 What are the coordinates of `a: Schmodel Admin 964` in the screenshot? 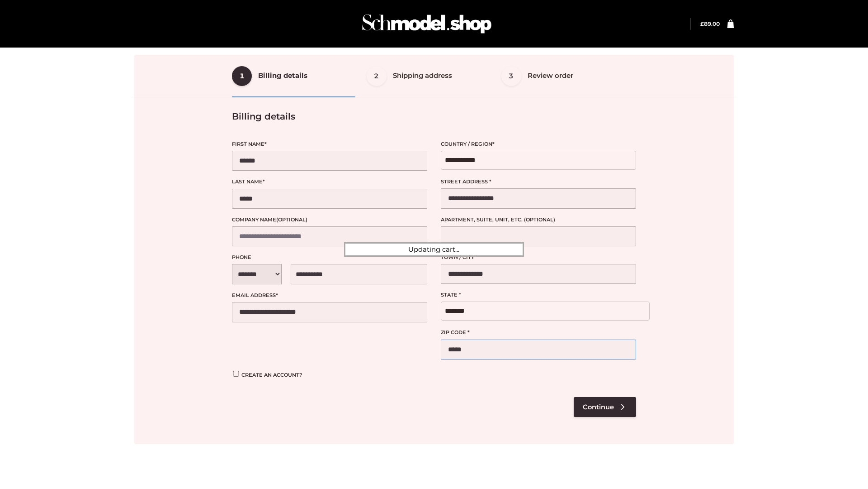 It's located at (427, 23).